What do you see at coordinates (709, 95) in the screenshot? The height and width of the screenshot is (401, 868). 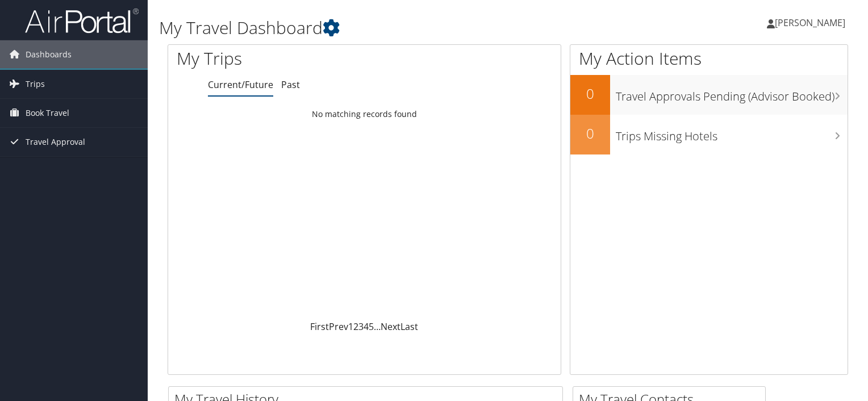 I see `a: 0Travel Approvals Pending (Advisor Booked)` at bounding box center [709, 95].